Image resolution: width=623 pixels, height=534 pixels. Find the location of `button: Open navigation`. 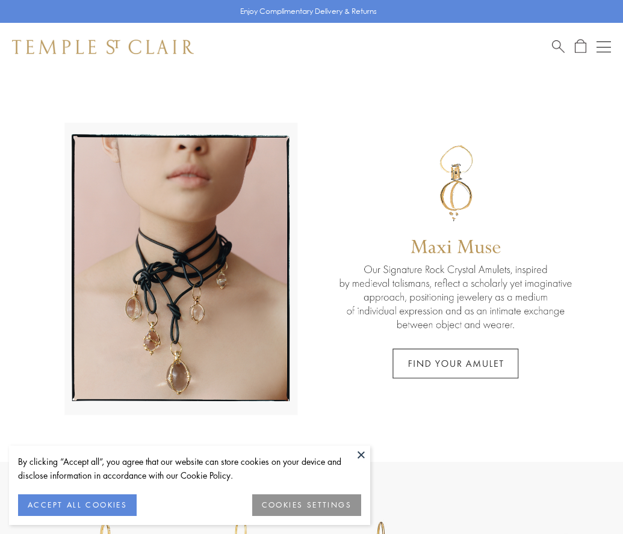

button: Open navigation is located at coordinates (604, 47).